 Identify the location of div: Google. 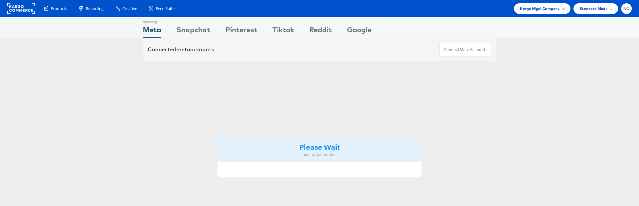
(359, 31).